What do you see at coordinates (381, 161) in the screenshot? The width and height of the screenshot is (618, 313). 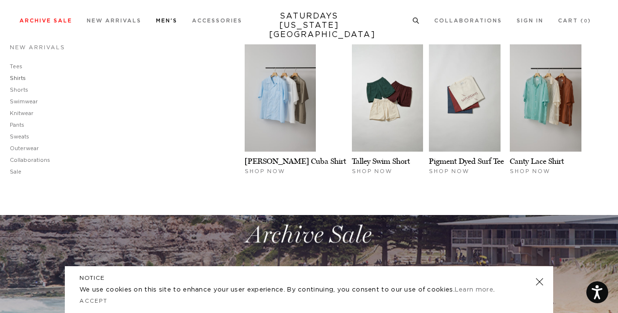 I see `a: Talley Swim Short` at bounding box center [381, 161].